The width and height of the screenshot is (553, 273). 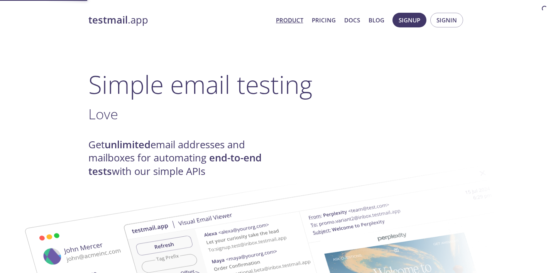 What do you see at coordinates (446, 20) in the screenshot?
I see `button: Signin` at bounding box center [446, 20].